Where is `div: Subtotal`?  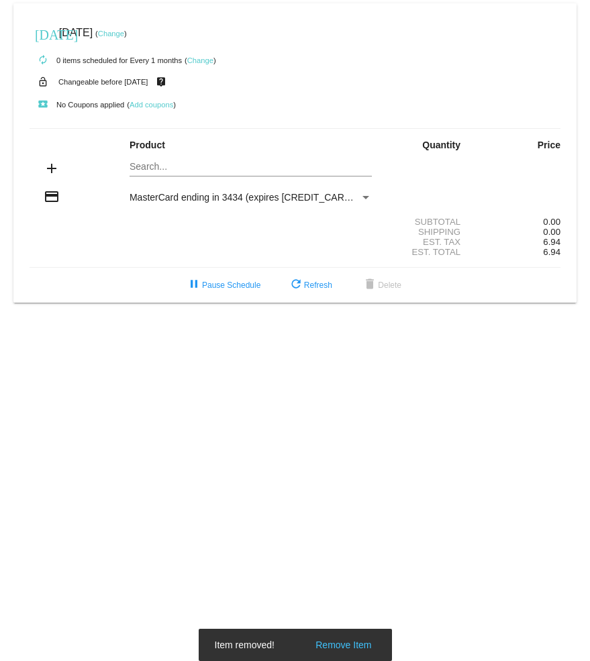
div: Subtotal is located at coordinates (427, 221).